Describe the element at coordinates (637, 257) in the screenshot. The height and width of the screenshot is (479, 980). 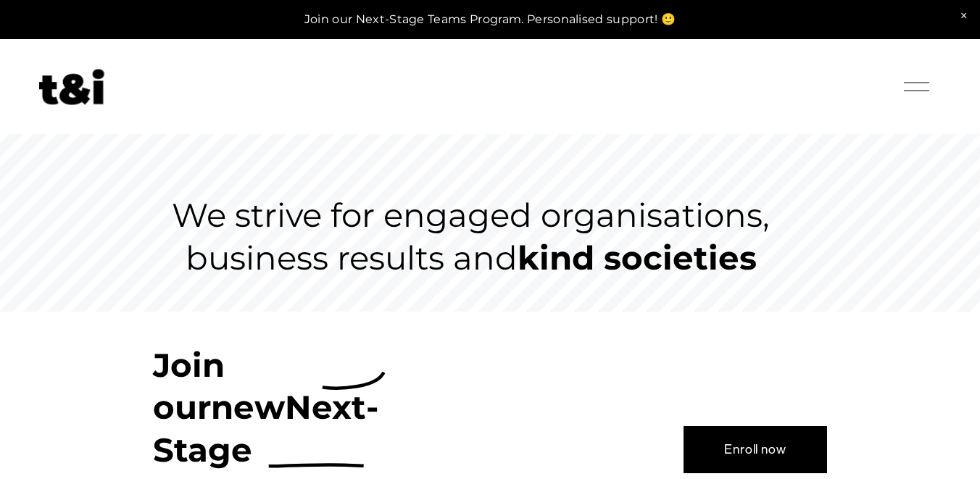
I see `strong: kind societies` at that location.